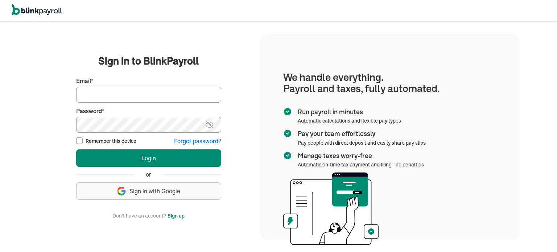 The width and height of the screenshot is (557, 252). Describe the element at coordinates (148, 61) in the screenshot. I see `span: Sign in to BlinkPayroll` at that location.